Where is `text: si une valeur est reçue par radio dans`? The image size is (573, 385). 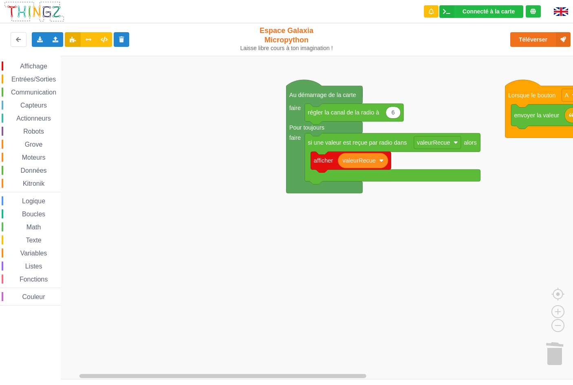 text: si une valeur est reçue par radio dans is located at coordinates (357, 143).